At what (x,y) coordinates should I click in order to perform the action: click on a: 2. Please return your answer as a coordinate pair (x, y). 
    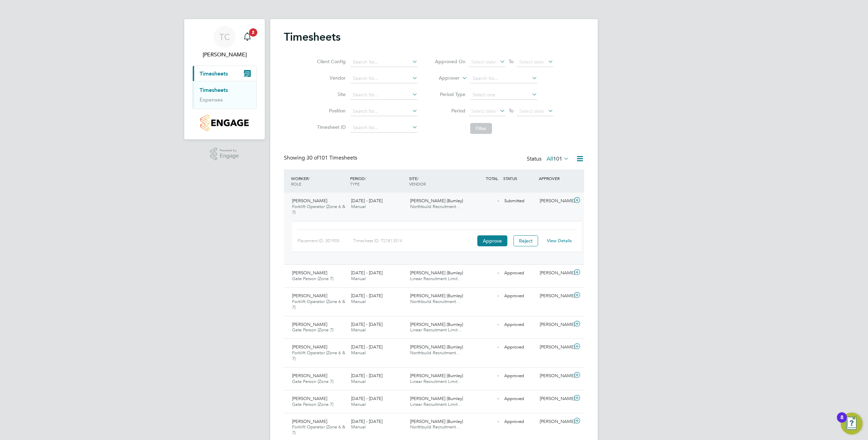
    Looking at the image, I should click on (247, 37).